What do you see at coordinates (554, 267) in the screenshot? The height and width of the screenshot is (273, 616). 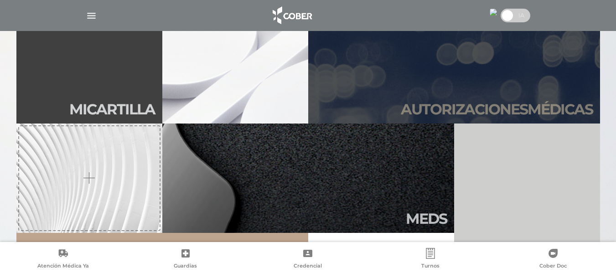 I see `span: Cober Doc` at bounding box center [554, 267].